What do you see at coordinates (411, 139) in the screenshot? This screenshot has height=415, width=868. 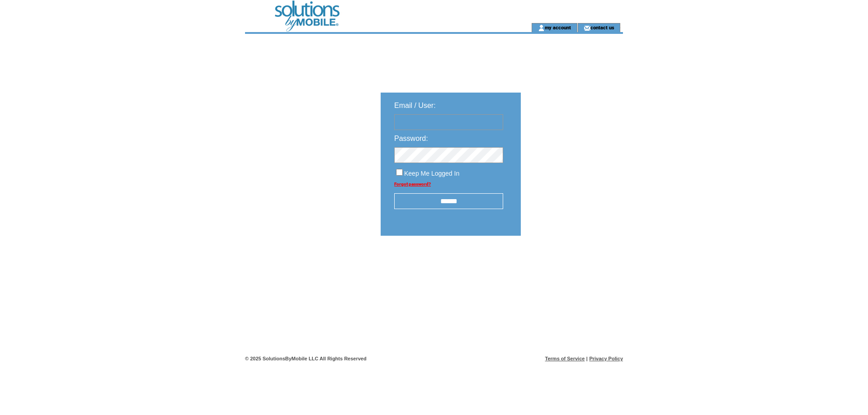 I see `span: Password:` at bounding box center [411, 139].